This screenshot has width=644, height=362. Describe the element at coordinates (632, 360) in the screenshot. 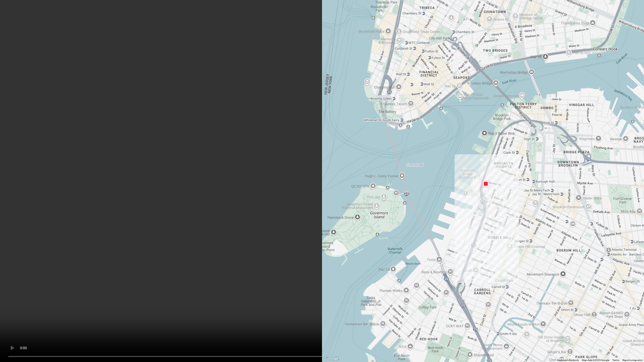

I see `a: Report a map error` at that location.